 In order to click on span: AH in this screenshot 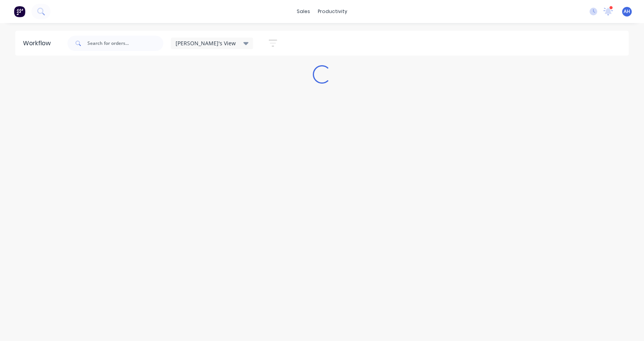, I will do `click(627, 12)`.